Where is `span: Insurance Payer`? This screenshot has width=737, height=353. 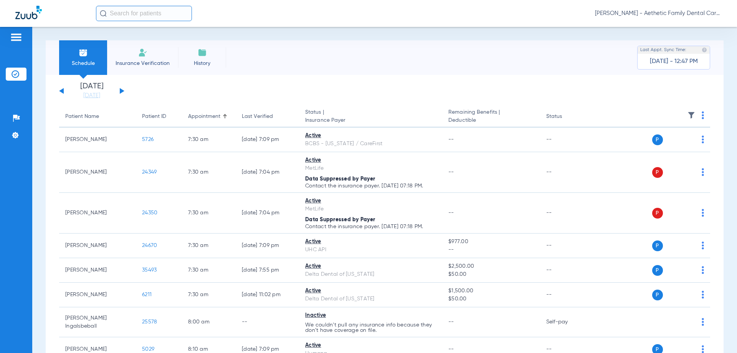 span: Insurance Payer is located at coordinates (370, 120).